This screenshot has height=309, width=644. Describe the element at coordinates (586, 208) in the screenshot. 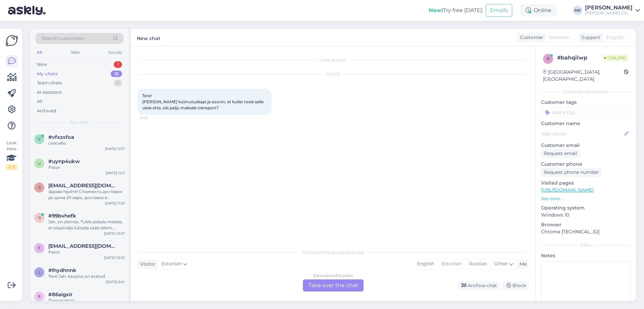

I see `p: Operating system` at that location.